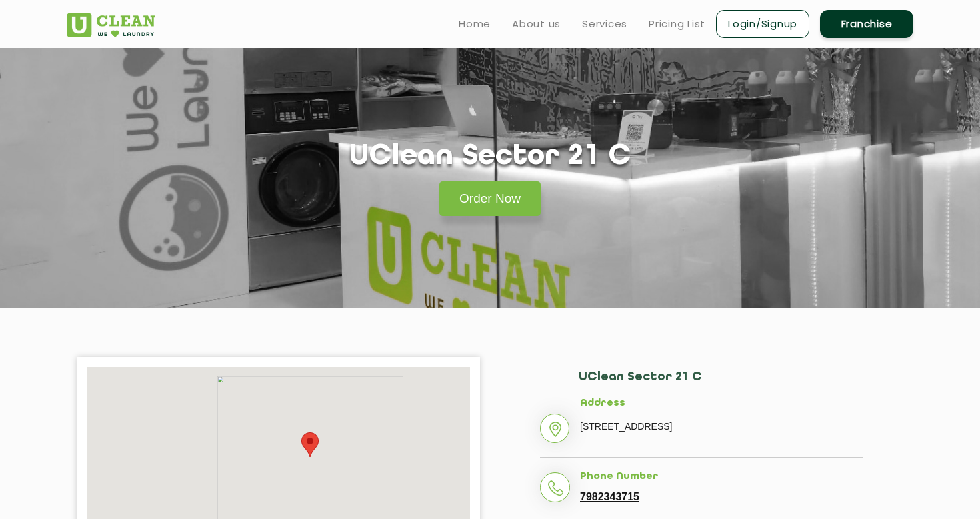 This screenshot has width=980, height=519. I want to click on h2: UClean Sector 21 C, so click(721, 384).